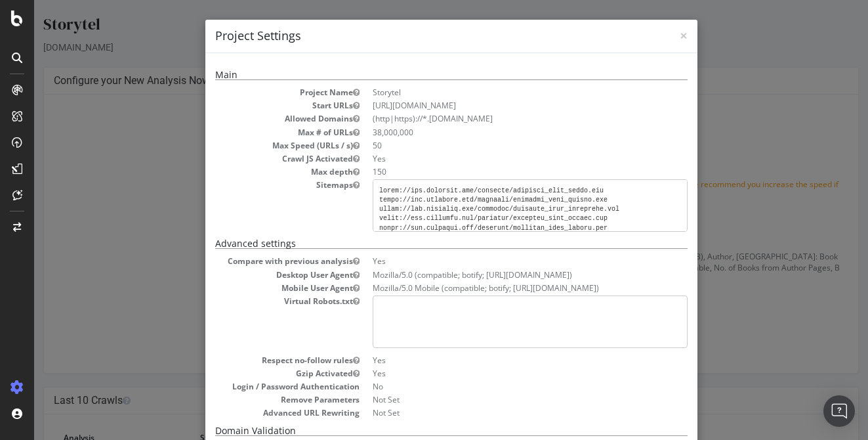 The height and width of the screenshot is (440, 868). What do you see at coordinates (496, 172) in the screenshot?
I see `dd: 150` at bounding box center [496, 172].